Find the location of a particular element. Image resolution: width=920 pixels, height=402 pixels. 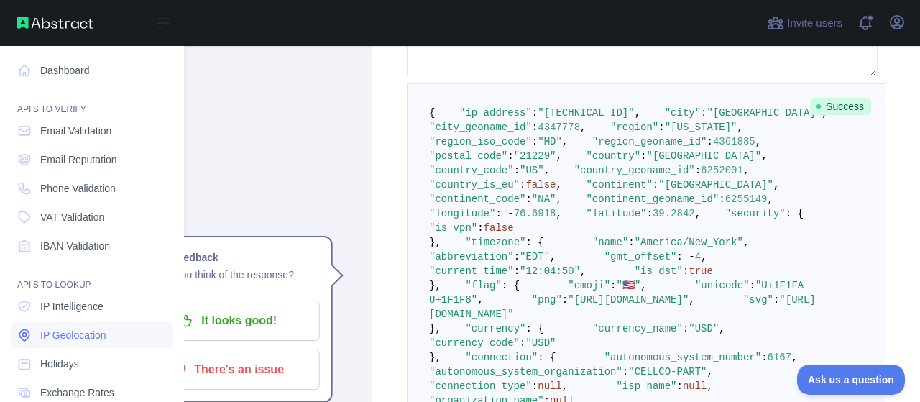

span: 6255149 is located at coordinates (746, 199).